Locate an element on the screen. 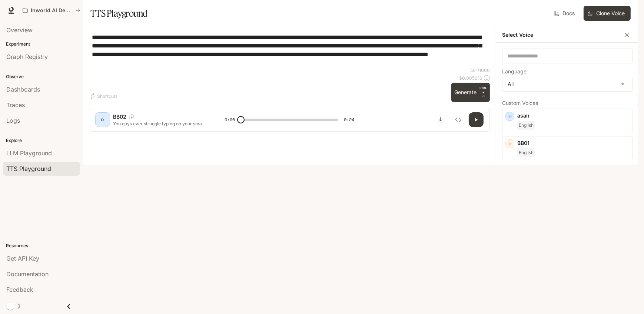  p: You guys ever struggle typing on your smart TV with just the remote? Same. That’s why I got this—... is located at coordinates (160, 123).